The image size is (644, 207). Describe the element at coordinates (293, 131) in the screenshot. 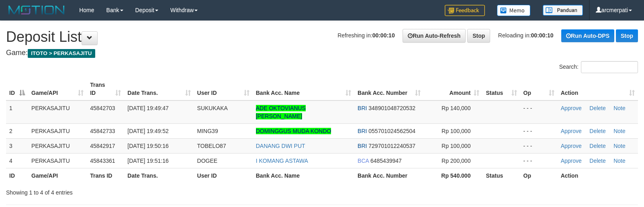

I see `a: DOMINGGUS MUDA KONDO` at that location.